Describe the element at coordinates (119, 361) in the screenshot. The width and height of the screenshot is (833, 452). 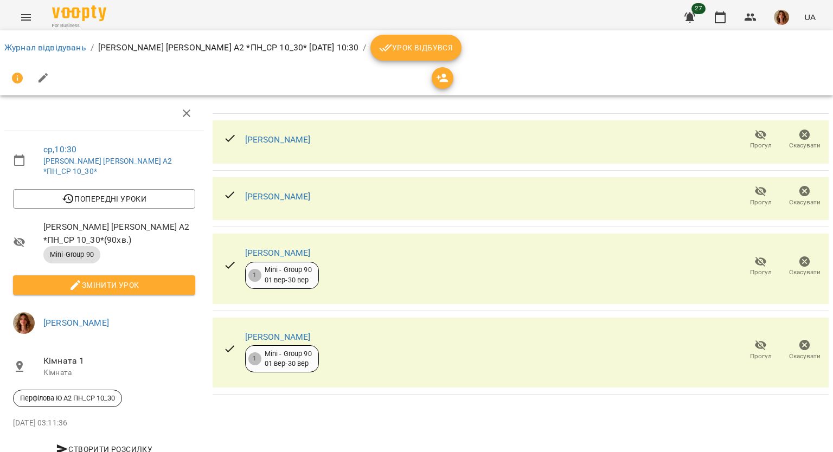
I see `span: Кімната 1` at that location.